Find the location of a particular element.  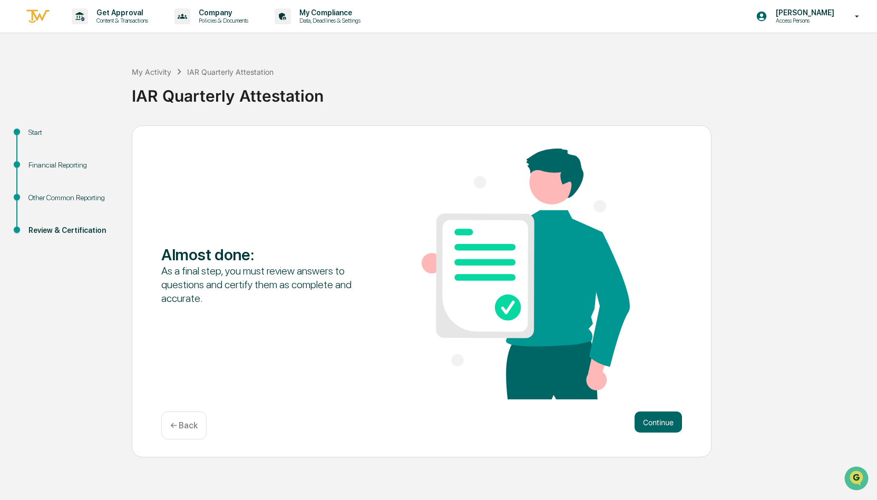

div: My Activity is located at coordinates (151, 72).